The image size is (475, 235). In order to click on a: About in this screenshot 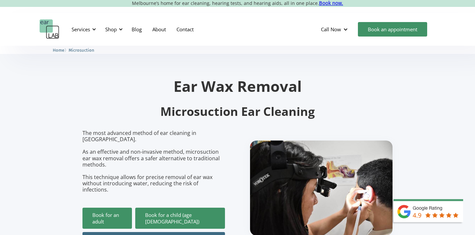, I will do `click(159, 29)`.